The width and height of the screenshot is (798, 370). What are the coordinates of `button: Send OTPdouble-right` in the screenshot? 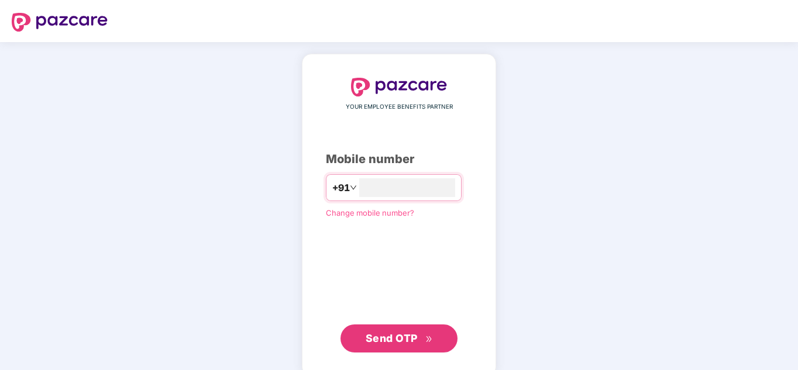 It's located at (399, 339).